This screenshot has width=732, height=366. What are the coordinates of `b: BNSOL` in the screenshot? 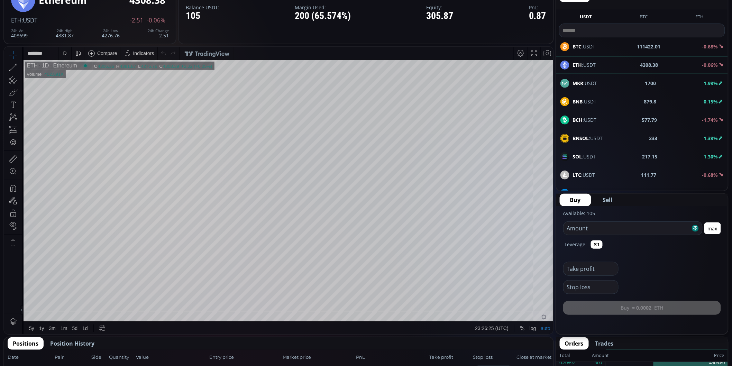 It's located at (581, 138).